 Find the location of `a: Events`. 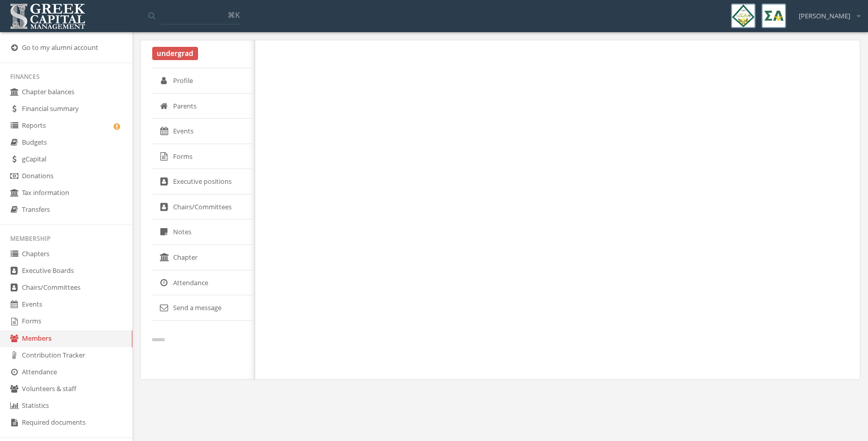

a: Events is located at coordinates (204, 131).